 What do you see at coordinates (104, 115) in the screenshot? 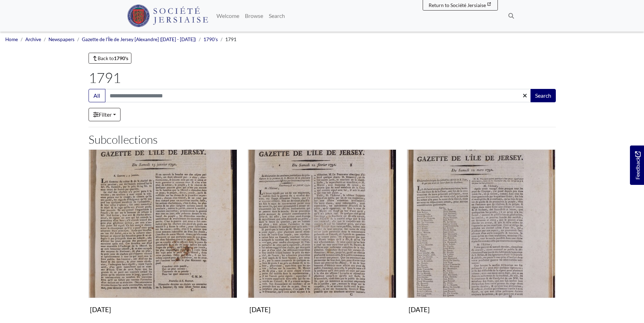
I see `a: Filter` at bounding box center [104, 115].